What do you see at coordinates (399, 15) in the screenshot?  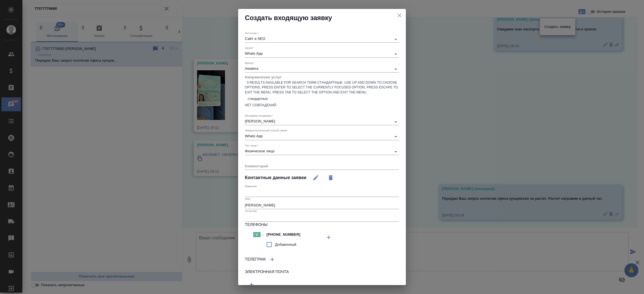 I see `button: close` at bounding box center [399, 15].